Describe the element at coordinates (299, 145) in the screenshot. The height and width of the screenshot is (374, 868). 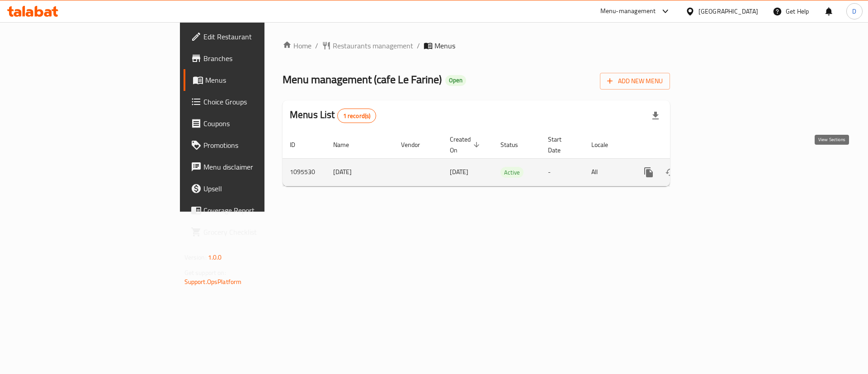
I see `span: ID` at that location.